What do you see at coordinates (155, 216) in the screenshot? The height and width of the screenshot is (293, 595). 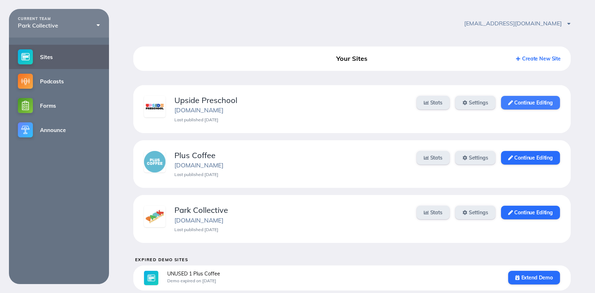 I see `img: hktqw0k3wghnmhmd.png` at bounding box center [155, 216].